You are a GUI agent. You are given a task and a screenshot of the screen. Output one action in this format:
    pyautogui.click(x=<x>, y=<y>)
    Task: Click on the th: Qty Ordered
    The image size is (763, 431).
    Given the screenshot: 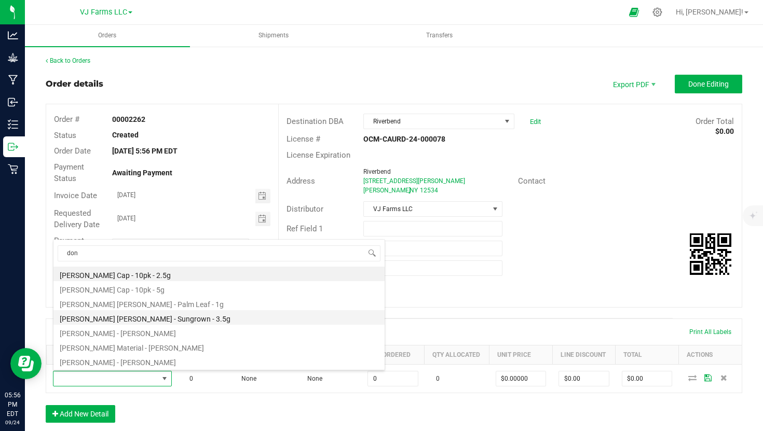 What is the action you would take?
    pyautogui.click(x=393, y=355)
    